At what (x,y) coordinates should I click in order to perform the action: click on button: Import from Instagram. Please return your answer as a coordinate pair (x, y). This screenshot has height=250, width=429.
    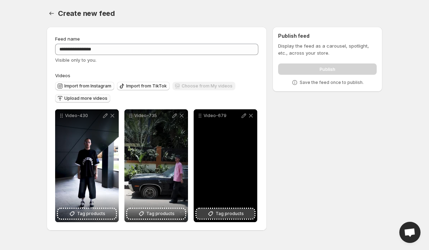
    Looking at the image, I should click on (84, 86).